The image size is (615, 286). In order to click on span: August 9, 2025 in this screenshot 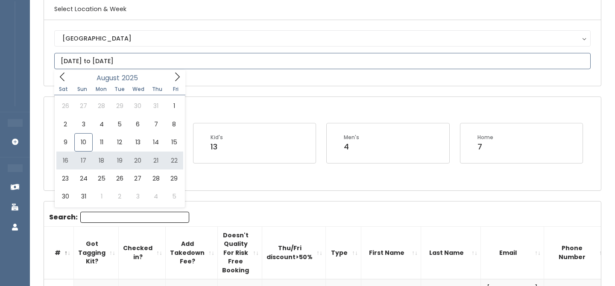, I will do `click(65, 142)`.